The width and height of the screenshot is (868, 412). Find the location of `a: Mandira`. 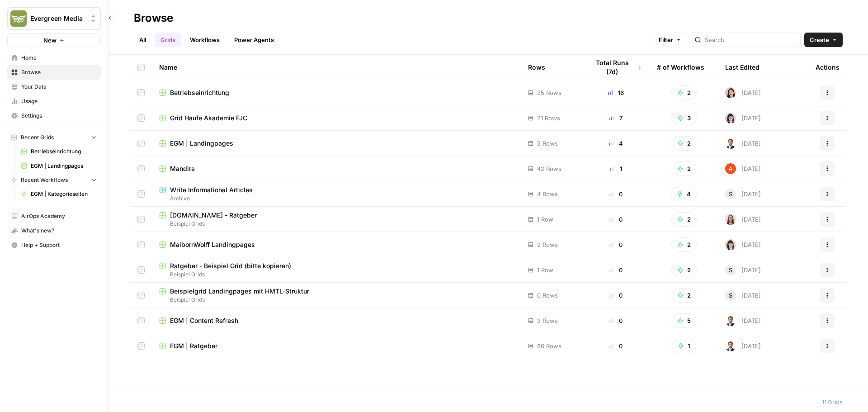

a: Mandira is located at coordinates (337, 169).